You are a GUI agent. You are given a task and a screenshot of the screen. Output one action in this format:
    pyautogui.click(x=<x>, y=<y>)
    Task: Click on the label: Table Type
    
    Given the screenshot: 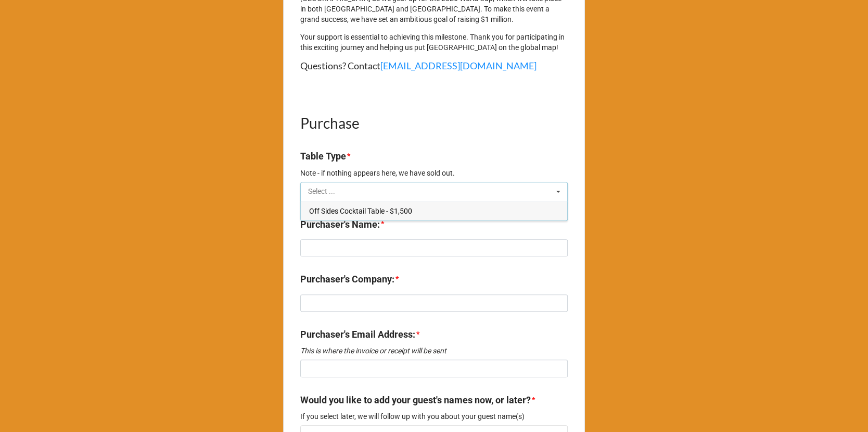 What is the action you would take?
    pyautogui.click(x=323, y=156)
    